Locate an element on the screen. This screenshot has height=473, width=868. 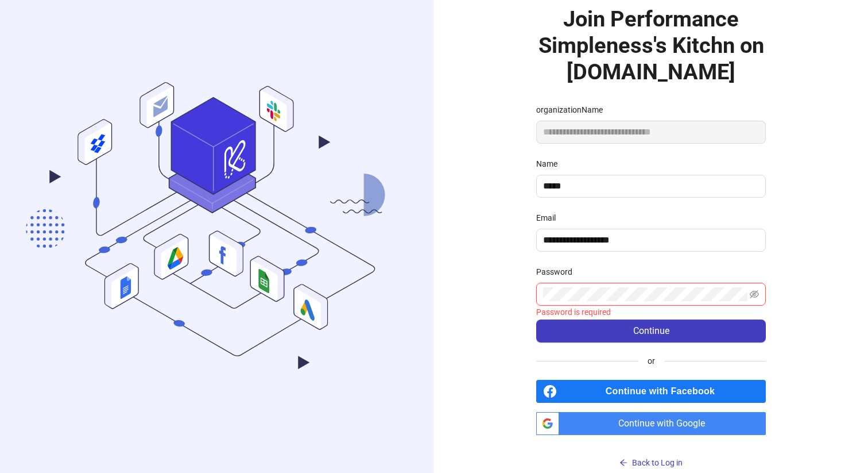
span: or is located at coordinates (651, 361).